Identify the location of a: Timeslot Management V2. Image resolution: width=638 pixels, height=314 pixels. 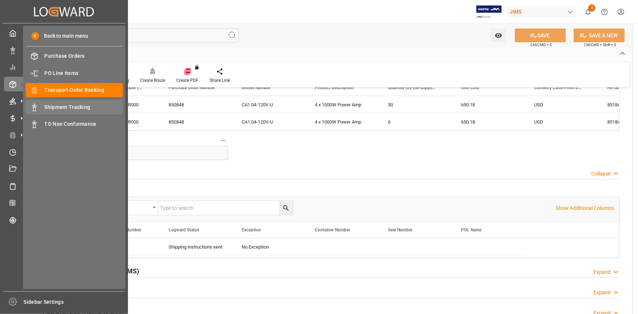
(64, 152).